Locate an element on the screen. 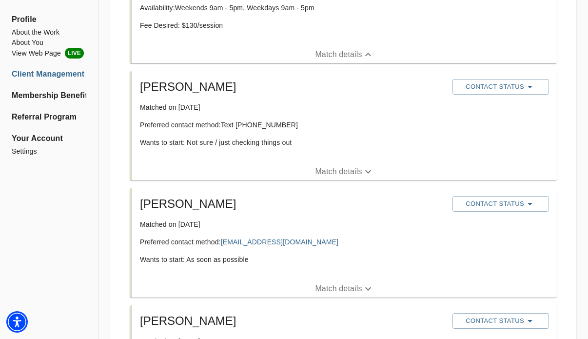 This screenshot has width=588, height=339. p: Preferred contact method: is located at coordinates (292, 242).